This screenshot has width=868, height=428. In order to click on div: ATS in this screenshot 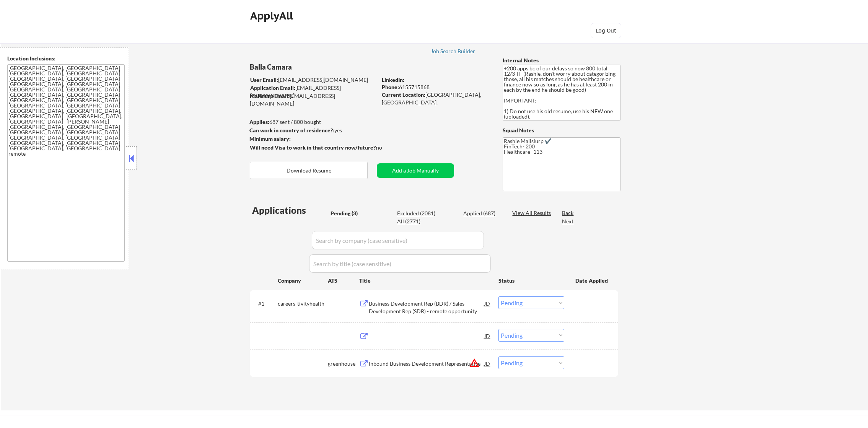, I will do `click(343, 281)`.